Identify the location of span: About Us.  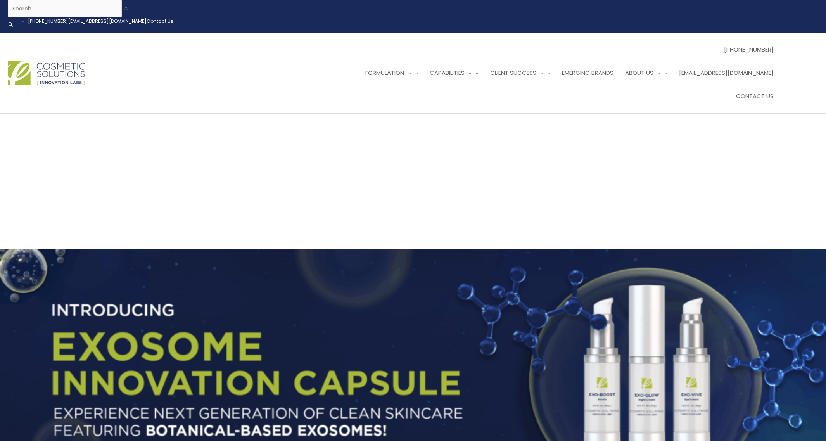
(639, 73).